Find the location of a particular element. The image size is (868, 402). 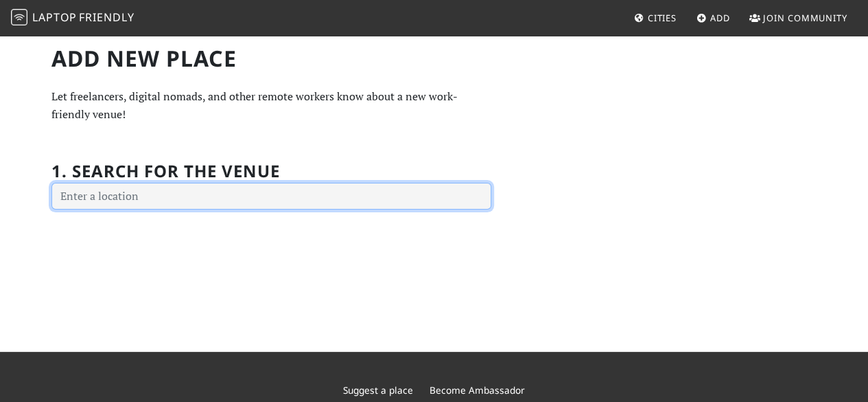

a: Cities is located at coordinates (655, 18).